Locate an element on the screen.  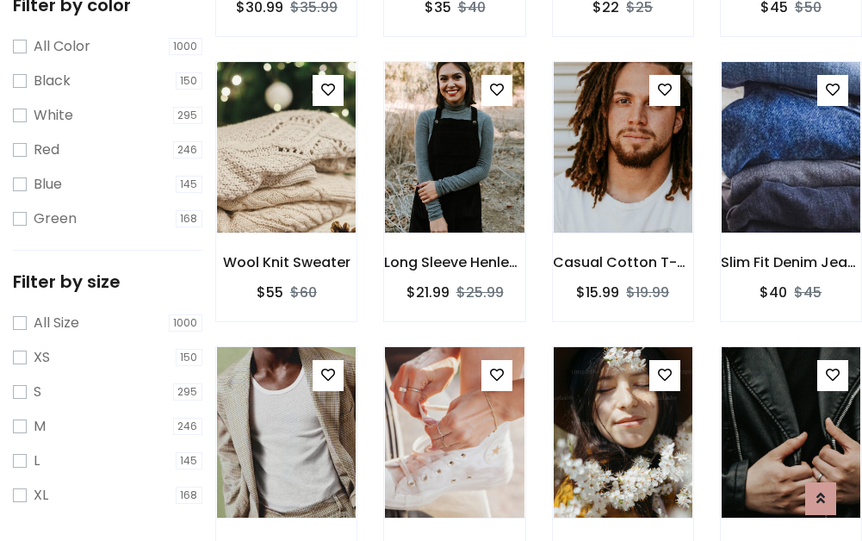
label: XS is located at coordinates (41, 358).